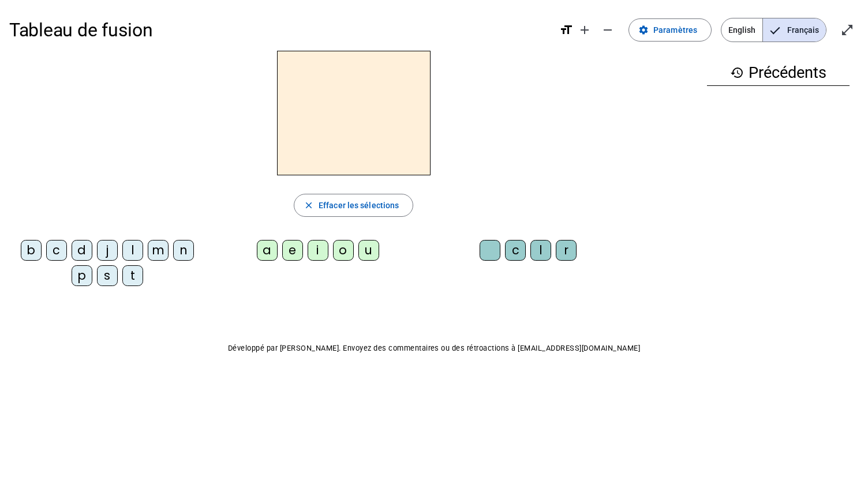  What do you see at coordinates (309, 205) in the screenshot?
I see `mat-icon: close` at bounding box center [309, 205].